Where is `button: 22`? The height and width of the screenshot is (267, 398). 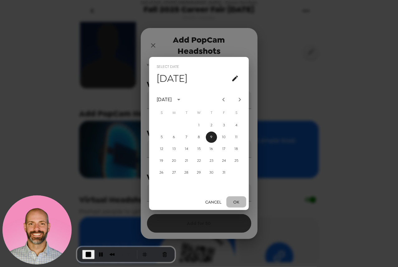
button: 22 is located at coordinates (199, 161).